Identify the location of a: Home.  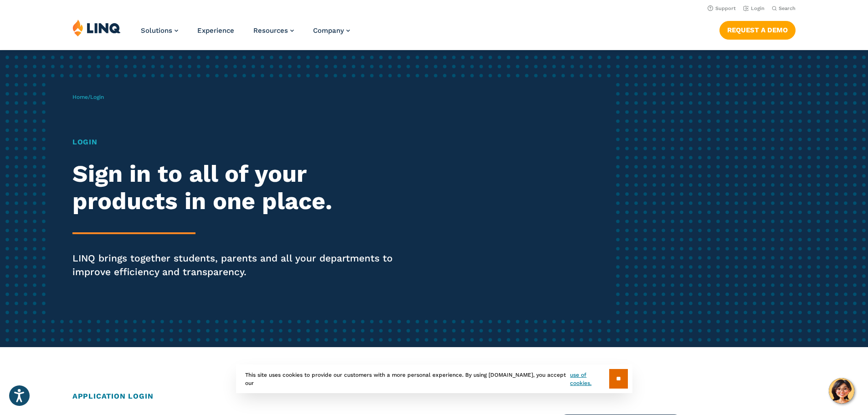
(80, 97).